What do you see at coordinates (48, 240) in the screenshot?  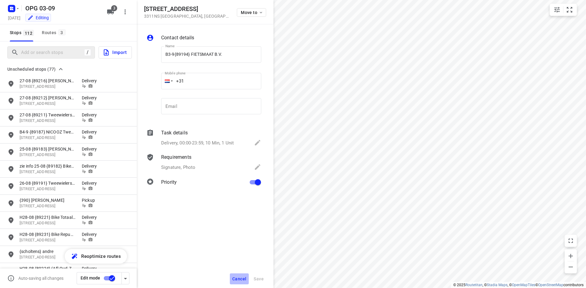 I see `p: Diestsebaan 12, 3290, Diest, BE` at bounding box center [48, 240].